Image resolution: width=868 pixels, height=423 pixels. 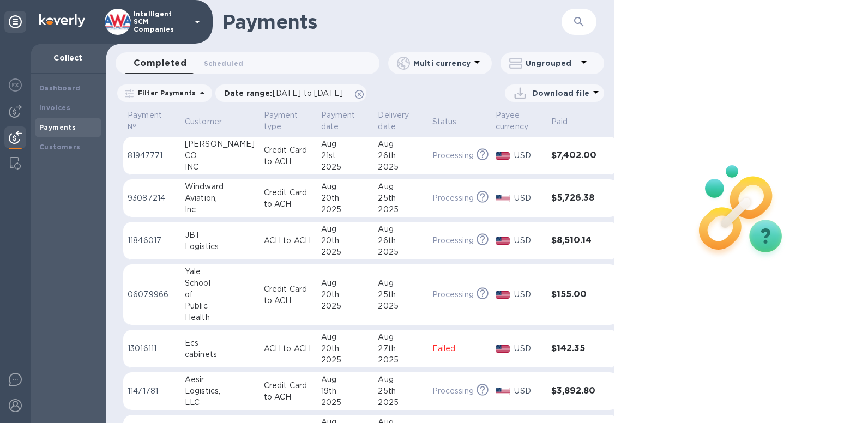 I want to click on h3: $7,402.00, so click(x=573, y=155).